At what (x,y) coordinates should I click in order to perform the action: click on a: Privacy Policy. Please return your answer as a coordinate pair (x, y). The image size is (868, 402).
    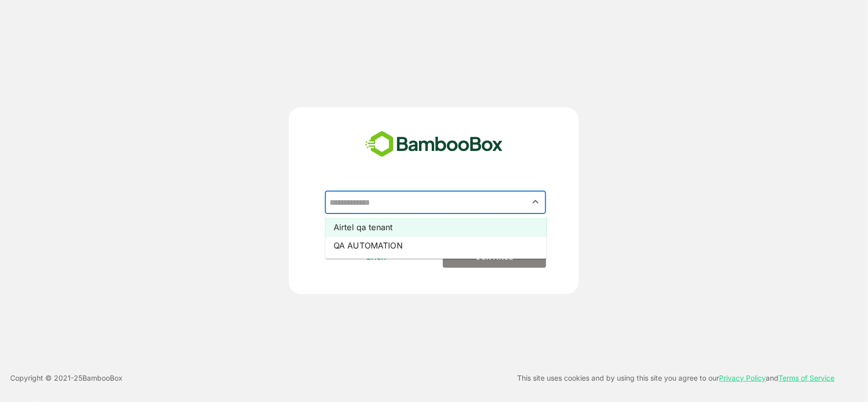
    Looking at the image, I should click on (743, 378).